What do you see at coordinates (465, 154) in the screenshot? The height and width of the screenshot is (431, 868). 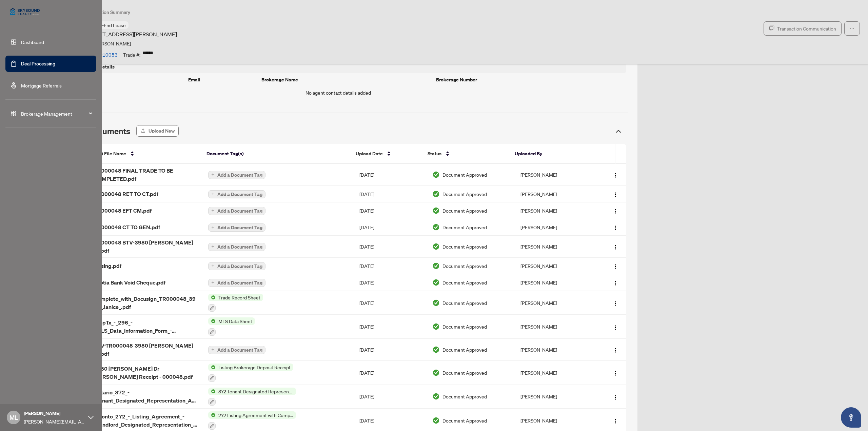 I see `th: Status` at bounding box center [465, 154].